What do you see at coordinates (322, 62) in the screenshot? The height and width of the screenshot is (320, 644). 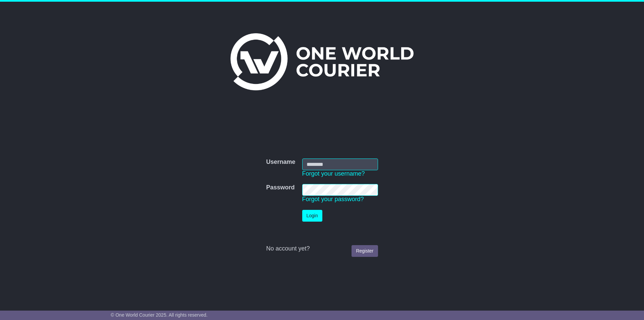 I see `img: One World` at bounding box center [322, 62].